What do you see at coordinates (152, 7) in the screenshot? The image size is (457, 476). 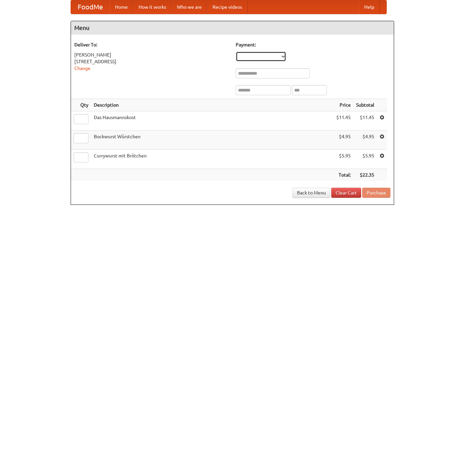 I see `a: How it works` at bounding box center [152, 7].